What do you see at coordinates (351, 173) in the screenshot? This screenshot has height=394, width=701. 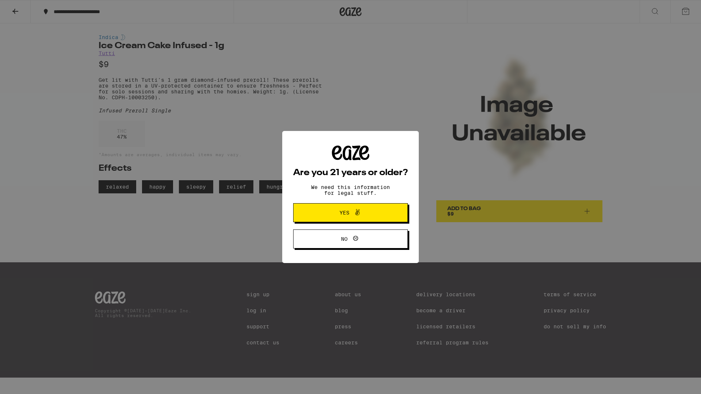 I see `h2: Are you 21 years or older?` at bounding box center [351, 173].